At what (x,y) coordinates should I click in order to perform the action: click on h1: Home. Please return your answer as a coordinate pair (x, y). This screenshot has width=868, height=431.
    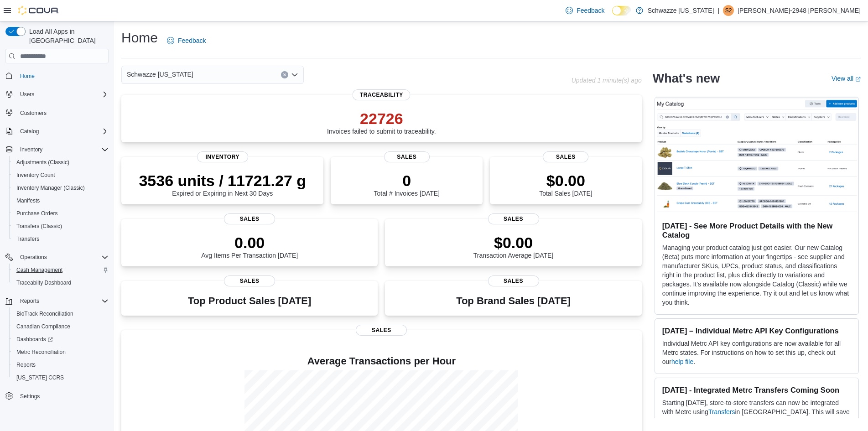
    Looking at the image, I should click on (139, 38).